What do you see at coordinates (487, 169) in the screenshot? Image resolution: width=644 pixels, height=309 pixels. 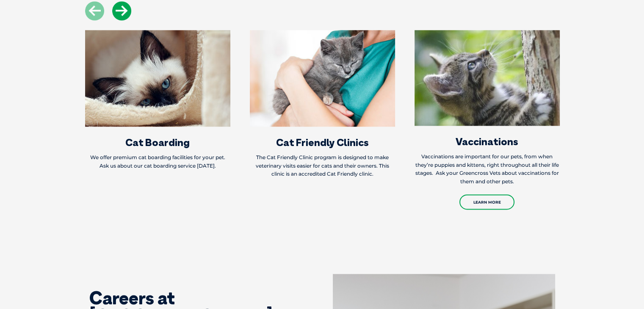 I see `p: Vaccinations are important for our pets, from when they’re puppies and kittens, right throughout ...` at bounding box center [487, 169].